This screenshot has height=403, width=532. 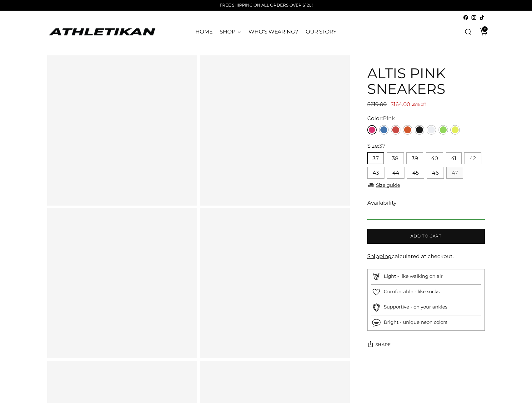 I want to click on span: Availability, so click(x=382, y=203).